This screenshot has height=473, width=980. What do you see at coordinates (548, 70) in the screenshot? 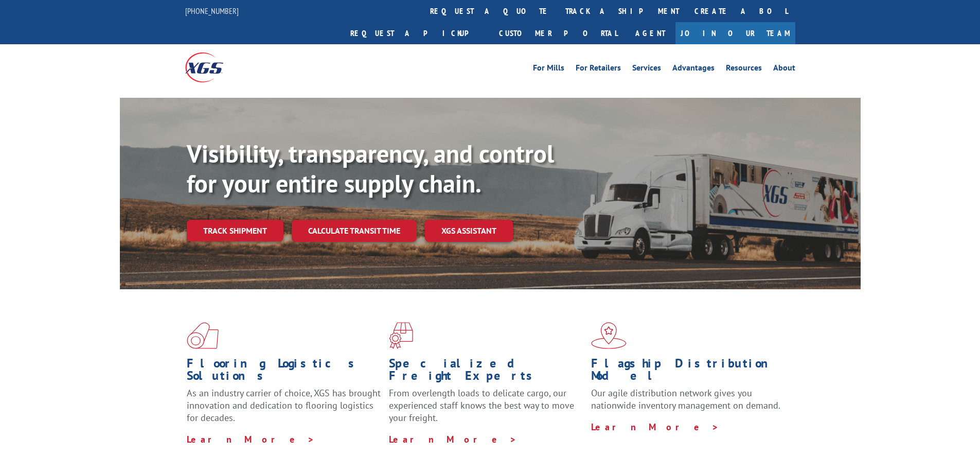
I see `a: For Mills` at bounding box center [548, 70].